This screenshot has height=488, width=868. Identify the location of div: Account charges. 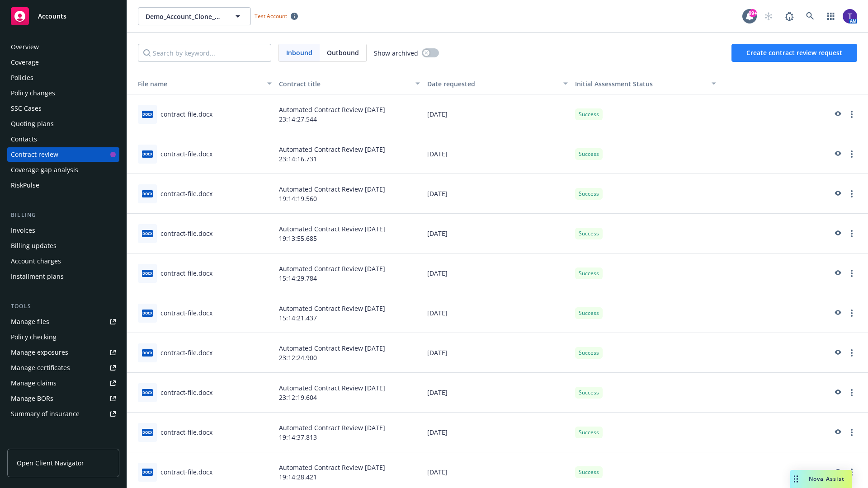
(36, 261).